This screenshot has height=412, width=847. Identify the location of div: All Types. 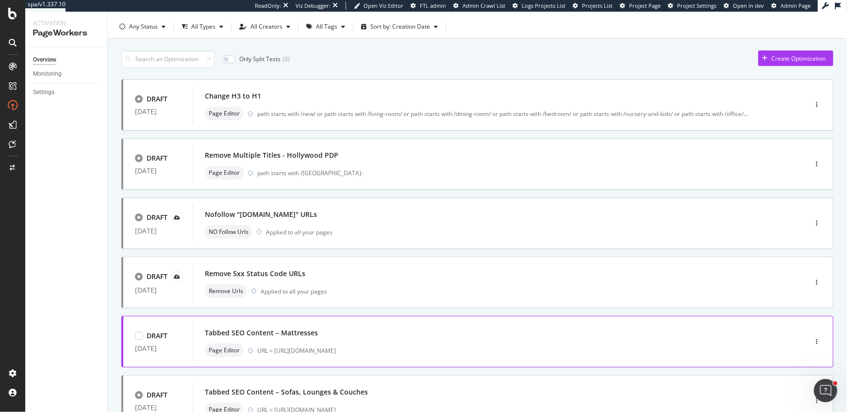
(203, 27).